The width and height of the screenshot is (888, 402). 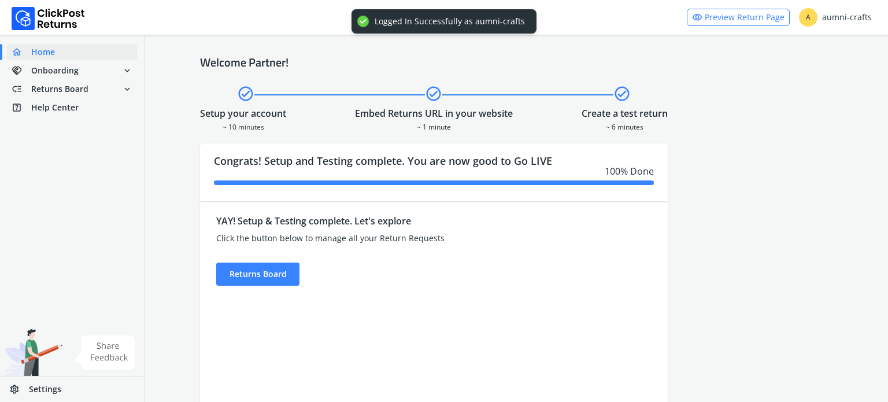 I want to click on div: Embed Returns URL in your website, so click(x=433, y=113).